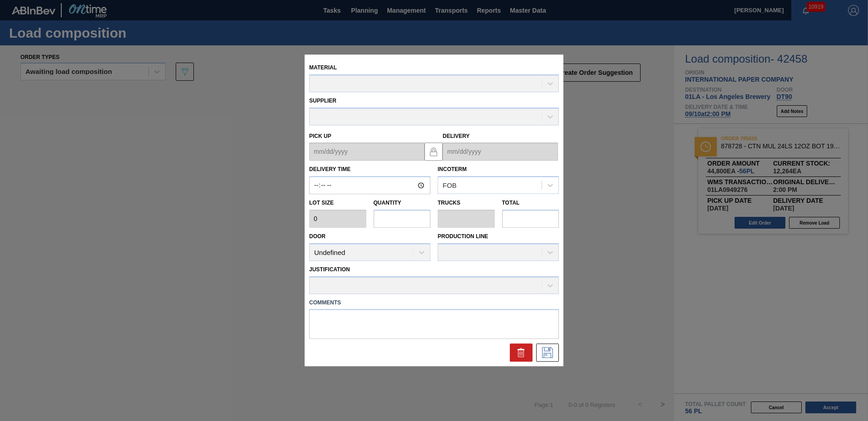  I want to click on button: locked, so click(434, 151).